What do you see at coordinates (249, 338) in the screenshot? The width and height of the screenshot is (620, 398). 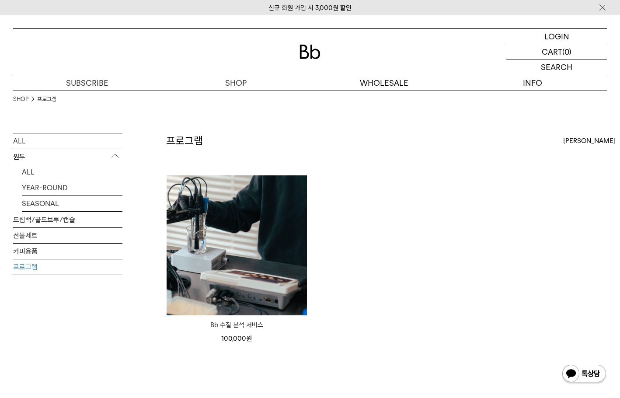 I see `span: 원` at bounding box center [249, 338].